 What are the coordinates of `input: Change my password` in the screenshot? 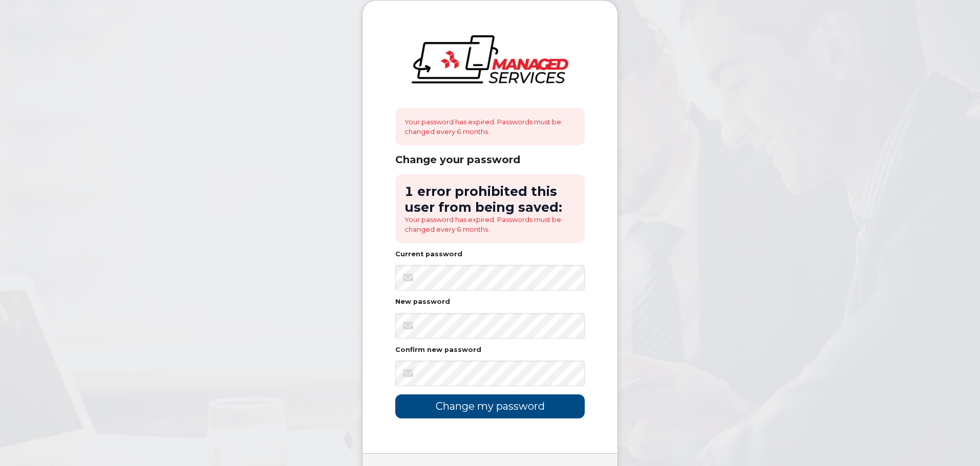 It's located at (490, 406).